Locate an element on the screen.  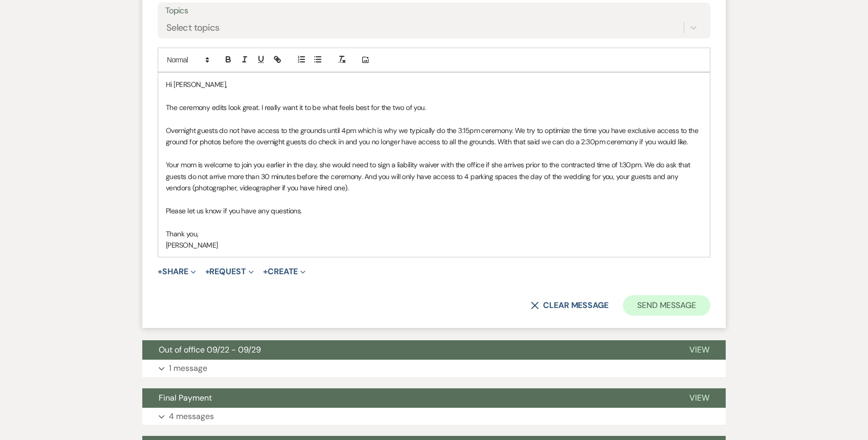
p: Please let us know if you have any questions. is located at coordinates (434, 211).